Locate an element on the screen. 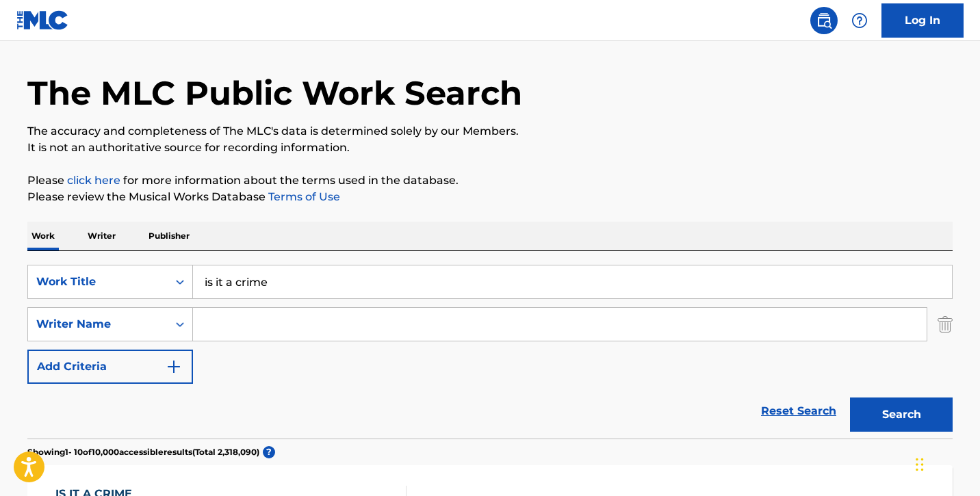 The image size is (980, 496). a: Reset Search is located at coordinates (799, 411).